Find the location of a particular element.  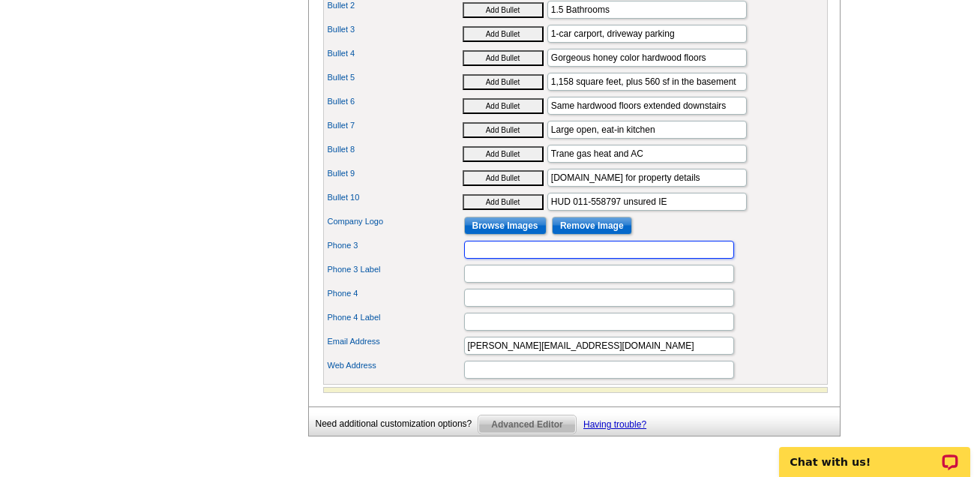

span: Advanced Editor is located at coordinates (527, 425).